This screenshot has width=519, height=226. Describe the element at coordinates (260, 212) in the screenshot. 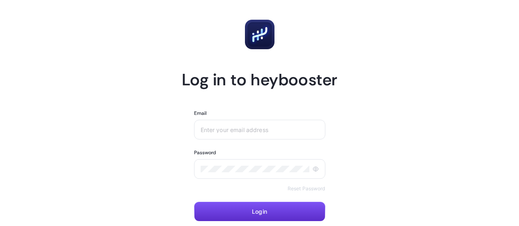

I see `button: Login` at that location.